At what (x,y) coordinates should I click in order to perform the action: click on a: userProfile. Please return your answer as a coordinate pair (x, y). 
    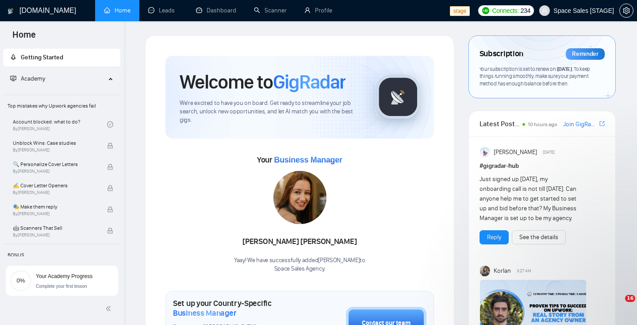
    Looking at the image, I should click on (318, 10).